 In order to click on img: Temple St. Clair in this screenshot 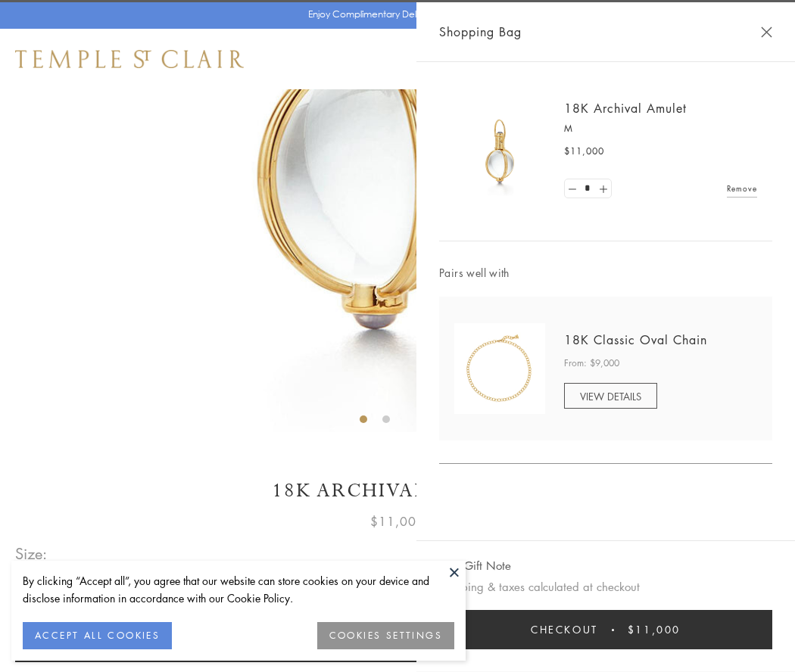, I will do `click(129, 59)`.